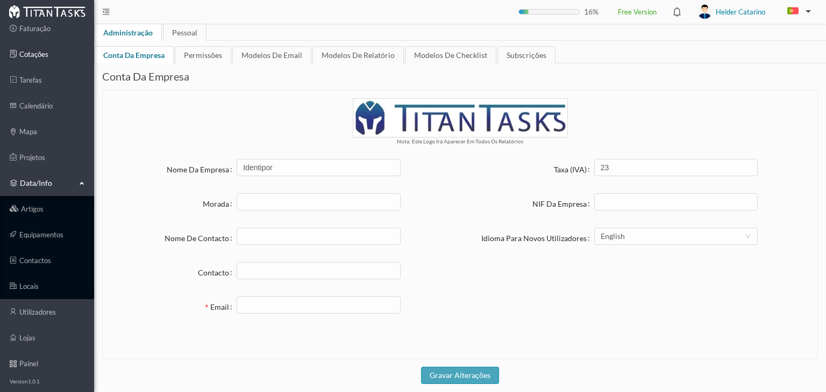 The width and height of the screenshot is (826, 392). What do you see at coordinates (318, 305) in the screenshot?
I see `input: email` at bounding box center [318, 305].